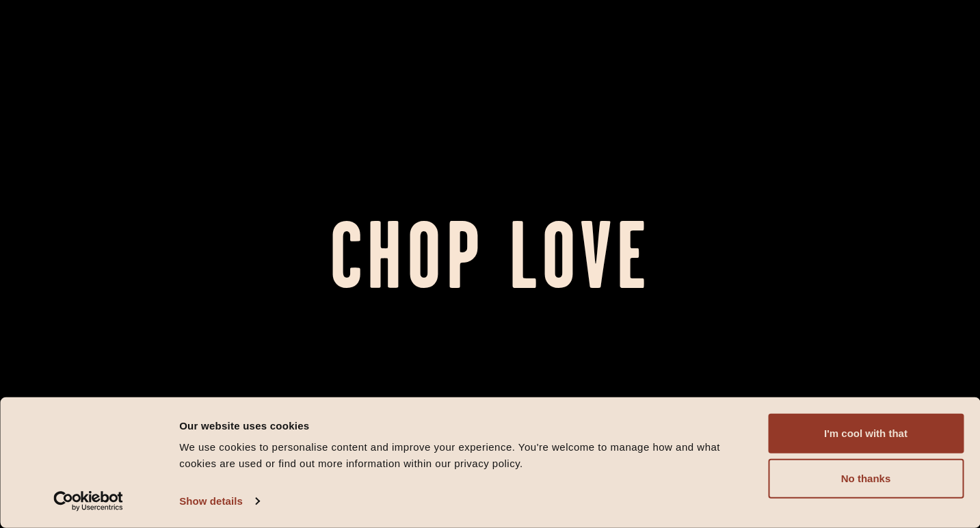  I want to click on button: No thanks, so click(866, 479).